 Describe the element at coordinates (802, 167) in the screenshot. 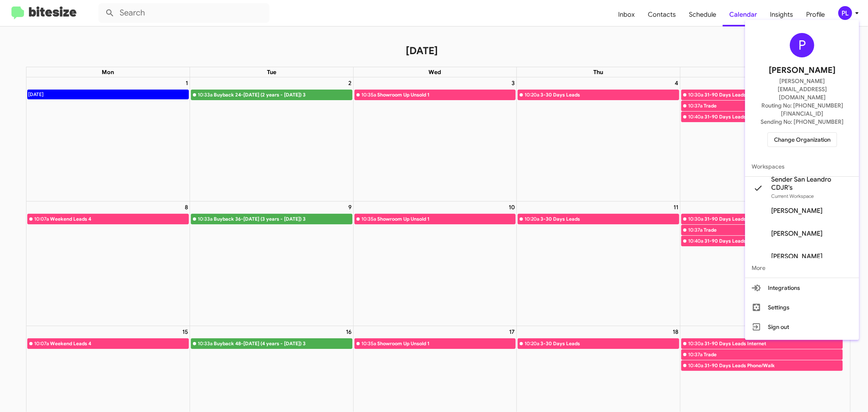

I see `span: Workspaces` at that location.